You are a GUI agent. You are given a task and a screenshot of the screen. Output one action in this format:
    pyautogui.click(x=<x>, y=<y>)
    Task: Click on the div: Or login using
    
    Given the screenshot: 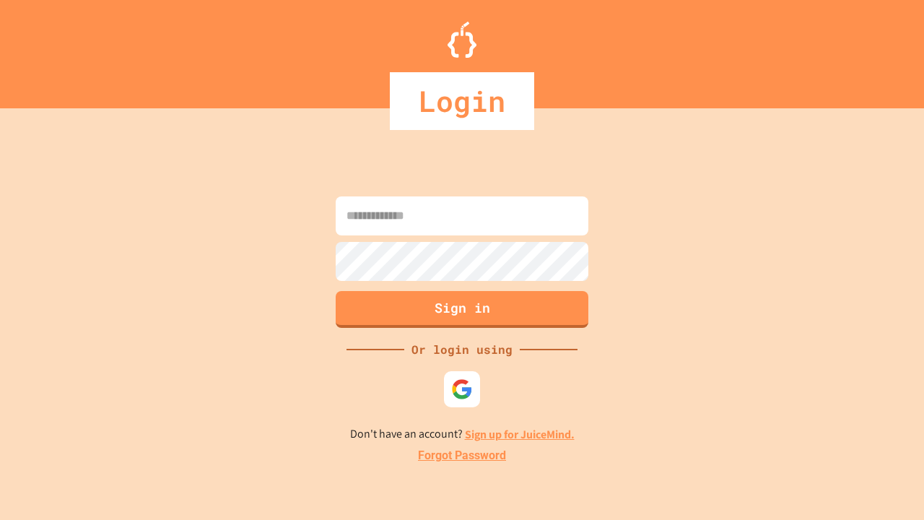 What is the action you would take?
    pyautogui.click(x=462, y=349)
    